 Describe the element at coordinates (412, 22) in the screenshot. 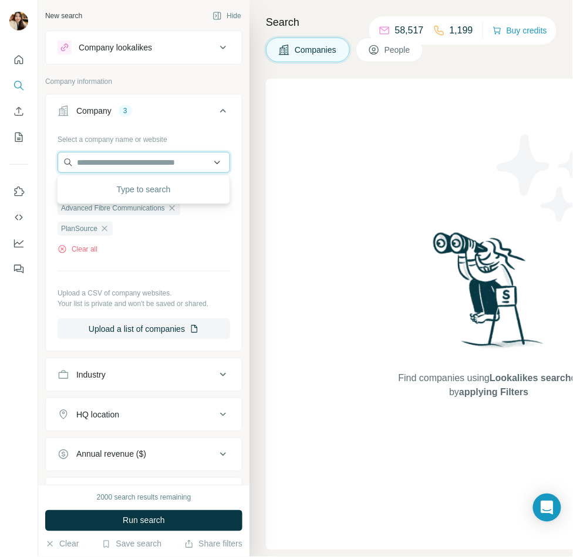

I see `h4: Search` at that location.